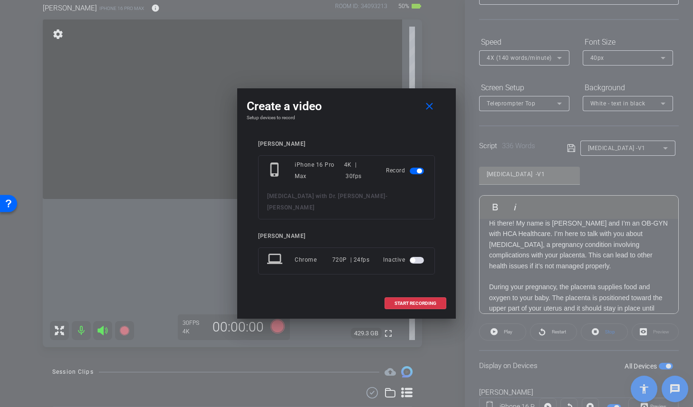 The height and width of the screenshot is (407, 693). Describe the element at coordinates (313, 260) in the screenshot. I see `div: Chrome` at that location.